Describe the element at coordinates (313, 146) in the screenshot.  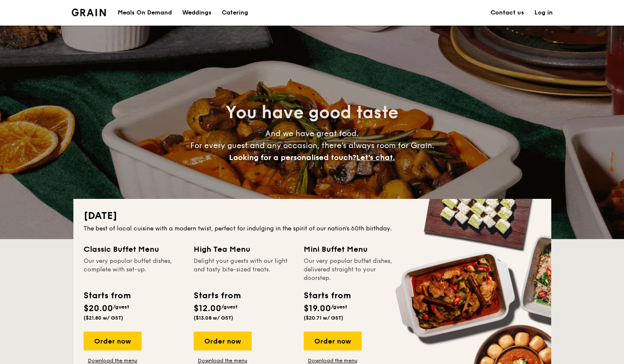
I see `span: And we have great food. For every guest and any occasion, there’s always room for Grain.` at that location.